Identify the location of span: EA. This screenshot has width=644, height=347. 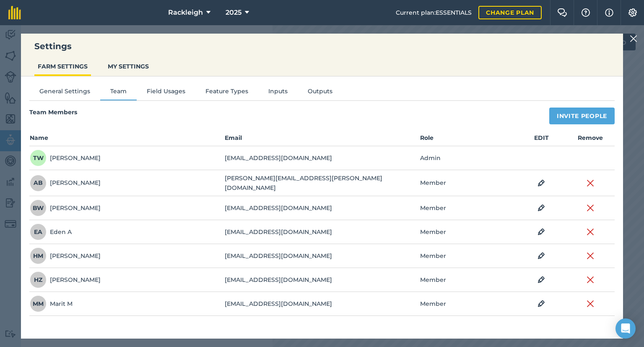
(38, 232).